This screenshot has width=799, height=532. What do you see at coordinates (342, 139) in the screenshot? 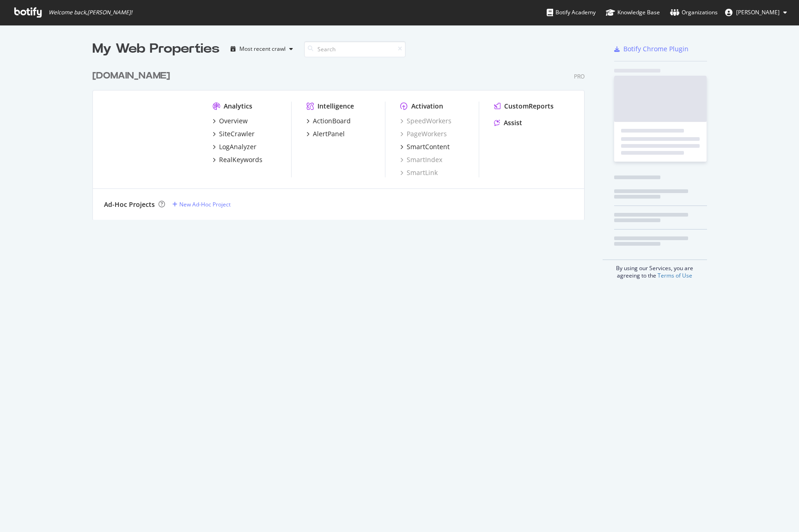
I see `div: grid` at bounding box center [342, 139].